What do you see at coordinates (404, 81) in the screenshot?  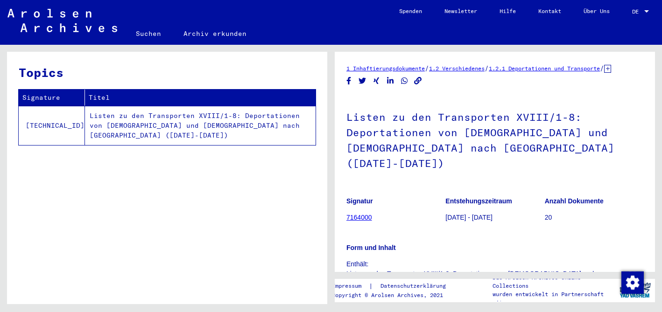 I see `button: Share on WhatsApp` at bounding box center [404, 81].